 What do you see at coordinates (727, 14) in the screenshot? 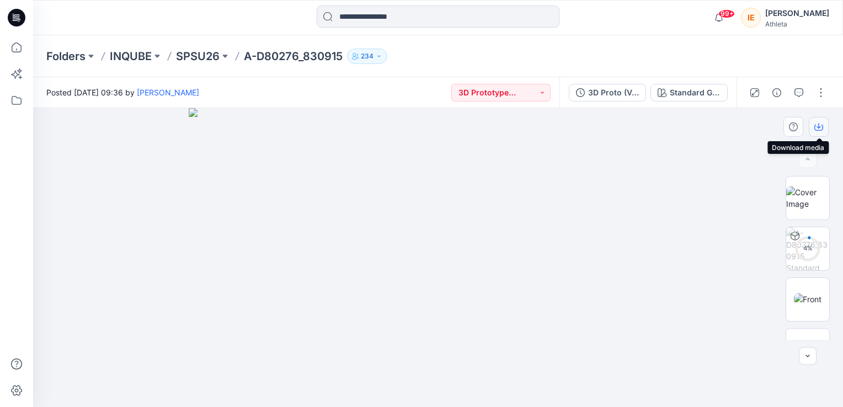
I see `span: 99+` at bounding box center [727, 14].